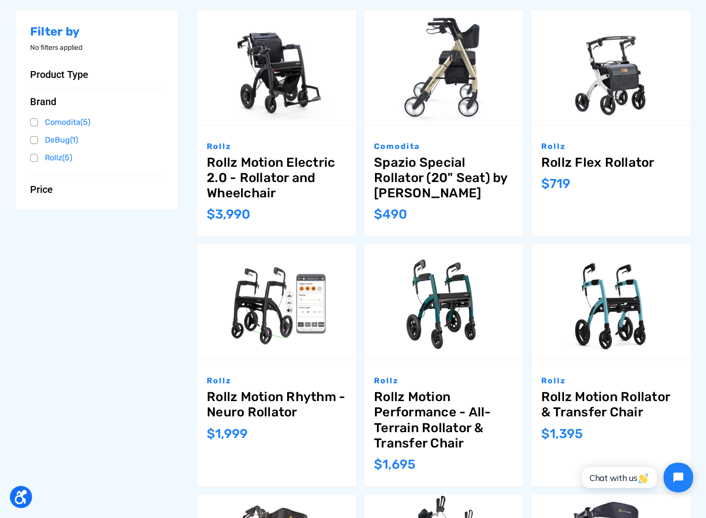 This screenshot has width=706, height=518. What do you see at coordinates (390, 214) in the screenshot?
I see `span: $490` at bounding box center [390, 214].